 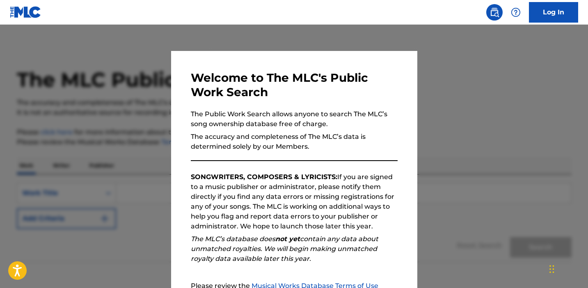 I want to click on strong: SONGWRITERS, COMPOSERS & LYRICISTS:, so click(x=264, y=177).